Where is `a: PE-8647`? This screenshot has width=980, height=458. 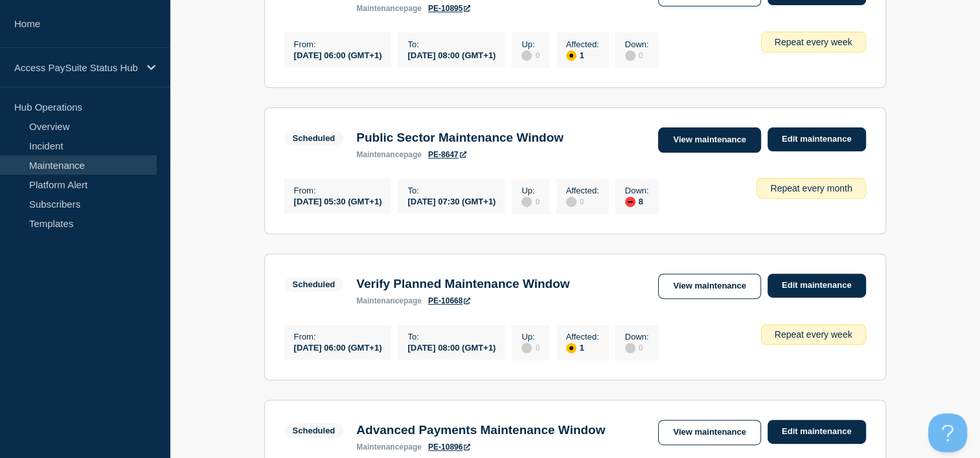
a: PE-8647 is located at coordinates (447, 154).